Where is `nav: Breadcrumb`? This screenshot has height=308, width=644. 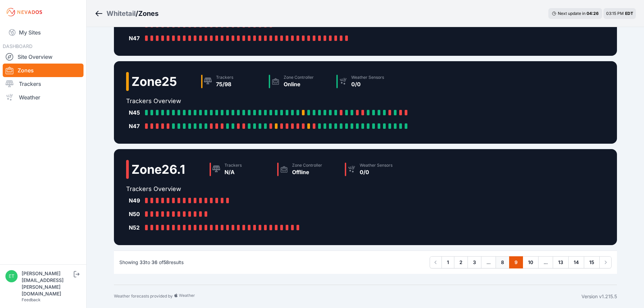
nav: Breadcrumb is located at coordinates (126, 13).